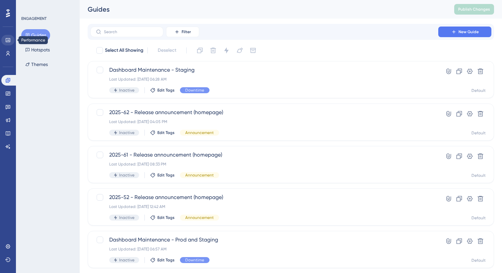  What do you see at coordinates (37, 64) in the screenshot?
I see `button: Themes` at bounding box center [37, 64].